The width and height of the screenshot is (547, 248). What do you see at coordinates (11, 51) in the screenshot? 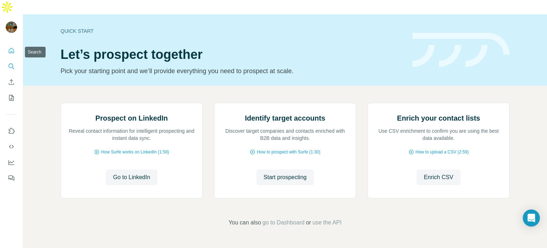
I see `button: Quick start` at bounding box center [11, 51].